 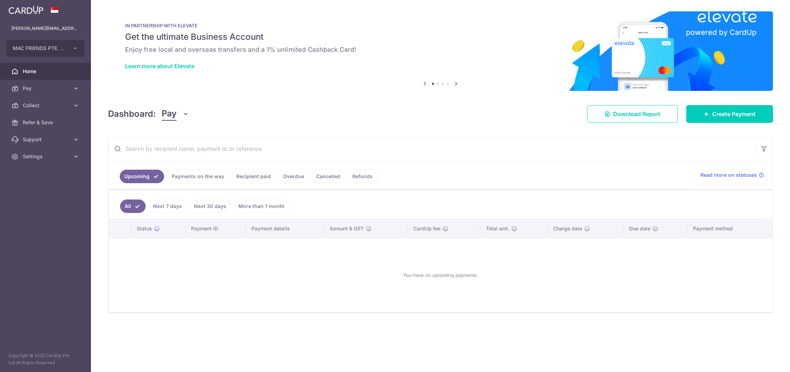 I want to click on a: Create Payment, so click(x=730, y=114).